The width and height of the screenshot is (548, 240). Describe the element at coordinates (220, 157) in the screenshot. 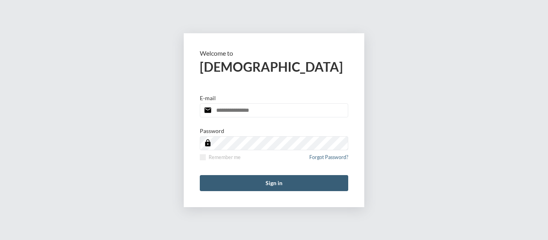

I see `label: Remember me` at that location.